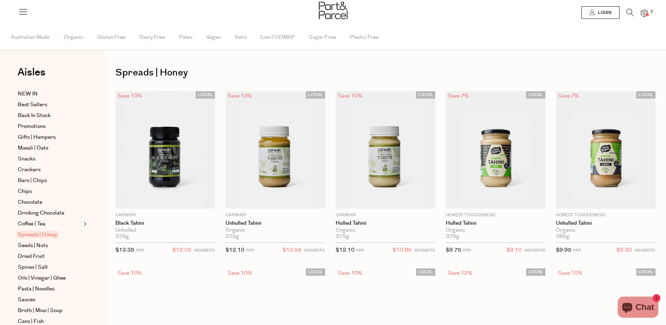  I want to click on img: Hulled Tahini, so click(385, 150).